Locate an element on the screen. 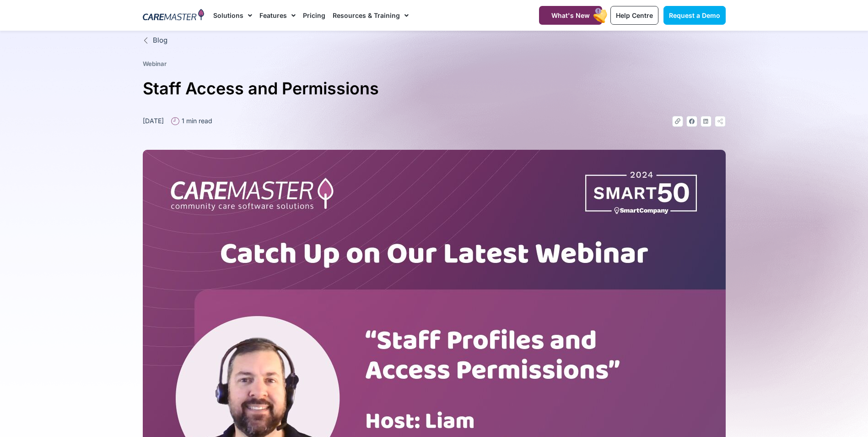 The width and height of the screenshot is (868, 437). span: Blog is located at coordinates (159, 41).